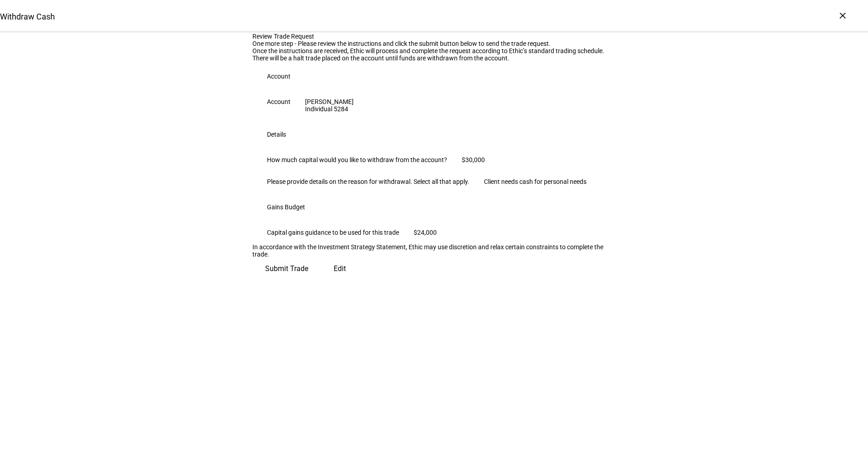 This screenshot has height=474, width=868. I want to click on div: Please provide details on the reason for withdrawal. Select all that apply., so click(368, 182).